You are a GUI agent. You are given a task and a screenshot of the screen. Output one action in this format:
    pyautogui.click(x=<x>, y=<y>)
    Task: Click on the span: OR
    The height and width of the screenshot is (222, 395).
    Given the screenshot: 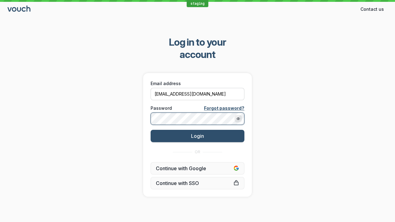 What is the action you would take?
    pyautogui.click(x=198, y=152)
    